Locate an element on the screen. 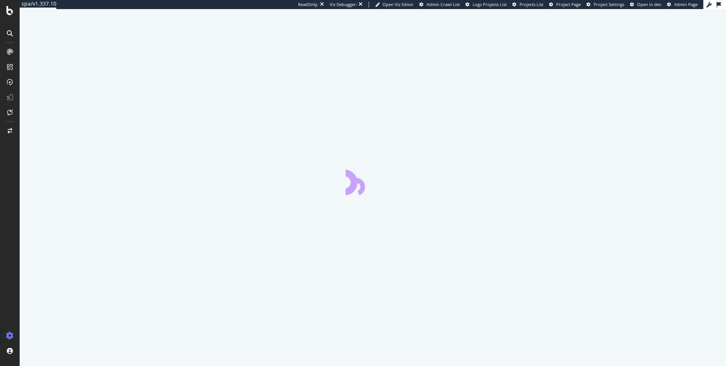 The height and width of the screenshot is (366, 726). a: Project Settings is located at coordinates (605, 5).